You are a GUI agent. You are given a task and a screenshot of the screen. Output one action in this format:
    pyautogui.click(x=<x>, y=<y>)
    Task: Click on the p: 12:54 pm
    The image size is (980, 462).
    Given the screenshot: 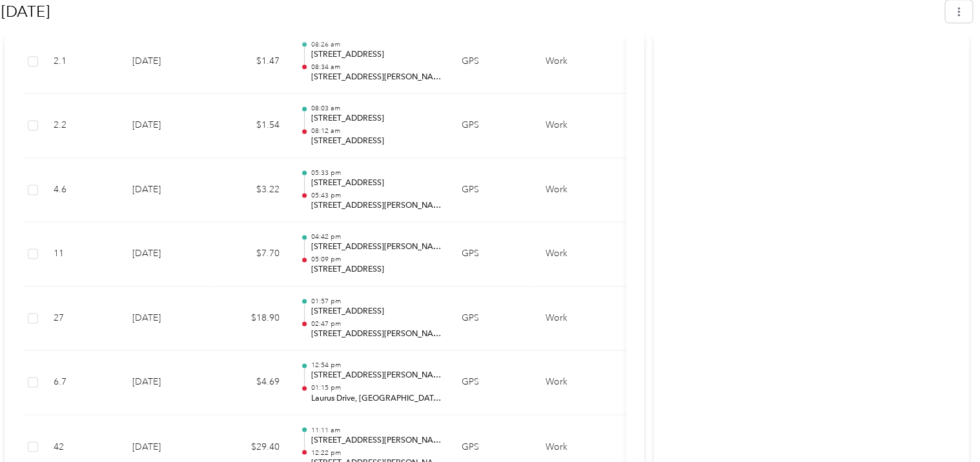 What is the action you would take?
    pyautogui.click(x=376, y=365)
    